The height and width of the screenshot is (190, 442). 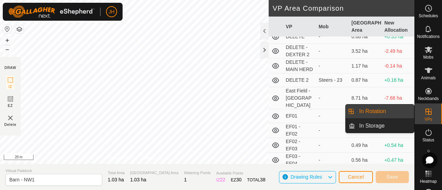 I want to click on td: +0.54 ha, so click(x=397, y=145).